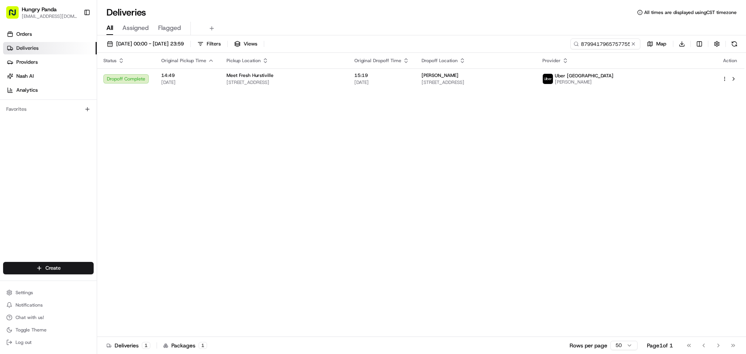 The image size is (746, 354). What do you see at coordinates (48, 330) in the screenshot?
I see `button: Toggle Theme` at bounding box center [48, 330].